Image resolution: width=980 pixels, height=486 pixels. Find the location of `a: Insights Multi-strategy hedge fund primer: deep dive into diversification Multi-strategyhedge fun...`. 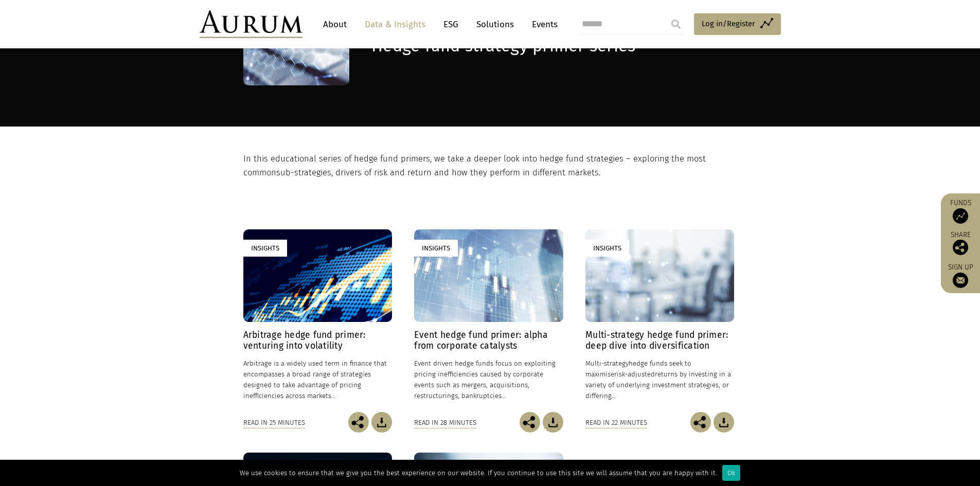

a: Insights Multi-strategy hedge fund primer: deep dive into diversification Multi-strategyhedge fun... is located at coordinates (660, 321).